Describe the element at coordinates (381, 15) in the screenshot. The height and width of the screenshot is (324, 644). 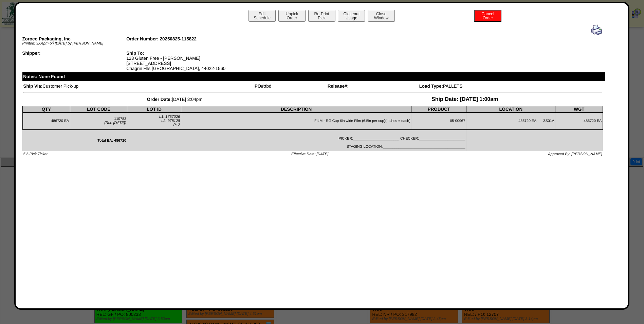
I see `button: CloseWindow` at that location.